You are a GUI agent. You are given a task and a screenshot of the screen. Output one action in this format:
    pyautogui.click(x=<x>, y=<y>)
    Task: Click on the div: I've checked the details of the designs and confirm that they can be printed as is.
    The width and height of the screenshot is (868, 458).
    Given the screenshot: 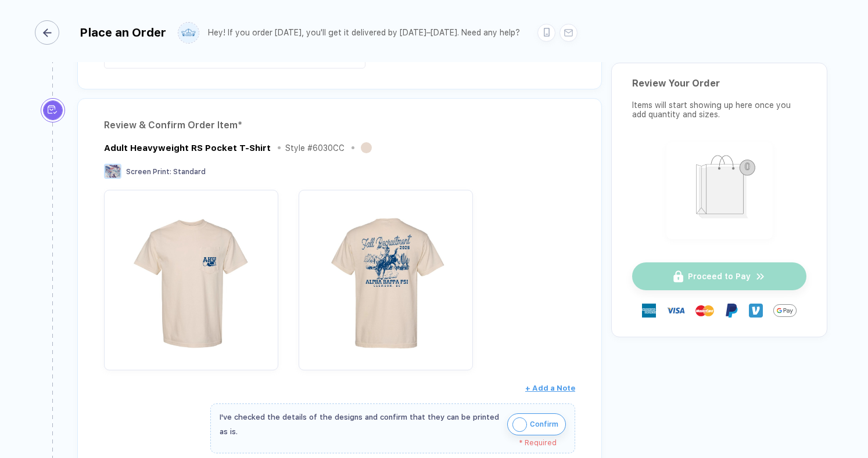 What is the action you would take?
    pyautogui.click(x=360, y=425)
    